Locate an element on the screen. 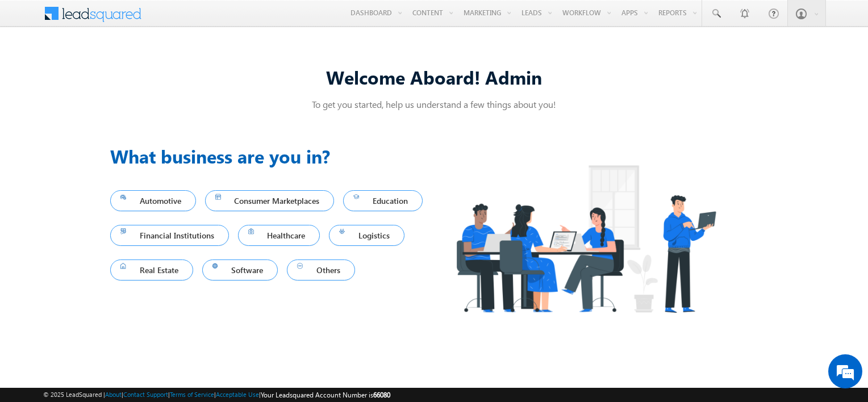 The image size is (868, 402). span: Your Leadsquared Account Number is is located at coordinates (326, 395).